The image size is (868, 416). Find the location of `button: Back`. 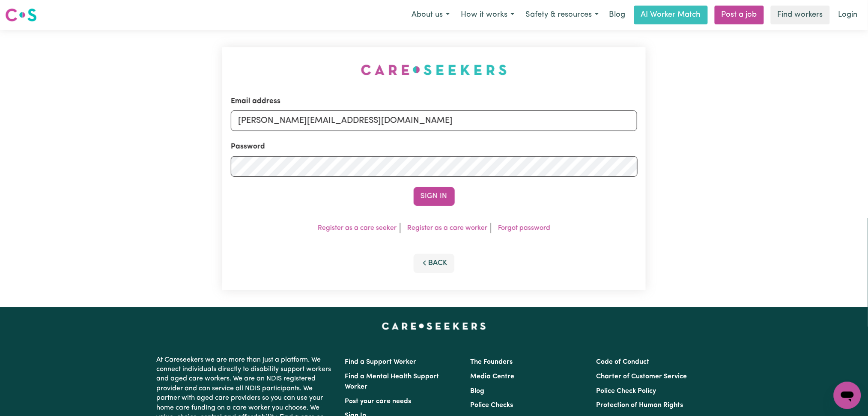

button: Back is located at coordinates (434, 263).